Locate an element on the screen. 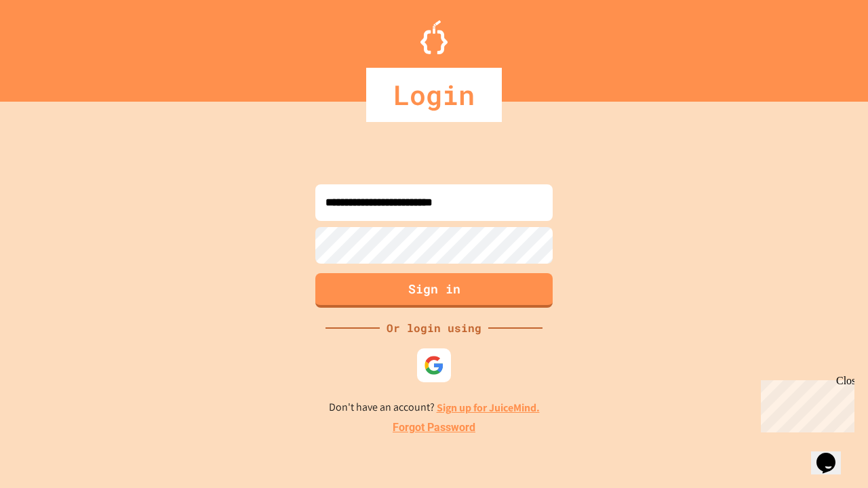 This screenshot has height=488, width=868. a: Sign up for JuiceMind. is located at coordinates (488, 407).